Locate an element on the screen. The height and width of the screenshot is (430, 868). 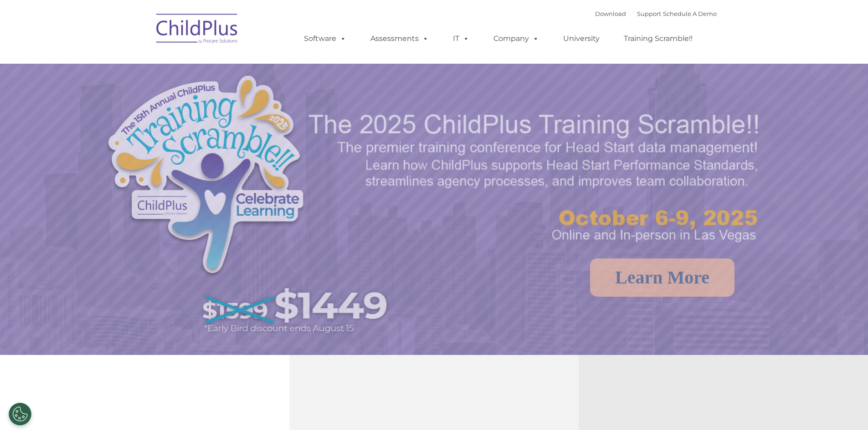
a: Download is located at coordinates (611, 14).